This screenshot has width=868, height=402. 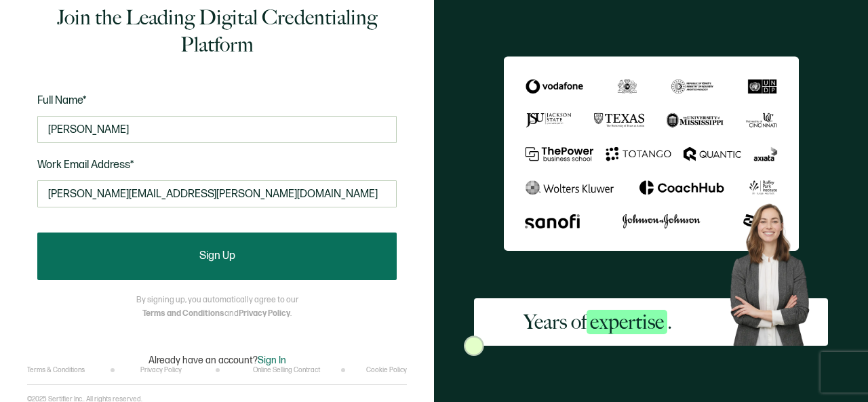 I want to click on a: Terms & Conditions, so click(x=56, y=370).